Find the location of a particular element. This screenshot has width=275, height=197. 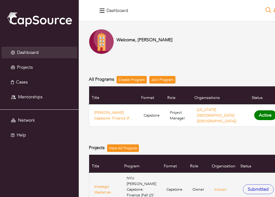

span: Dashboard is located at coordinates (28, 52).